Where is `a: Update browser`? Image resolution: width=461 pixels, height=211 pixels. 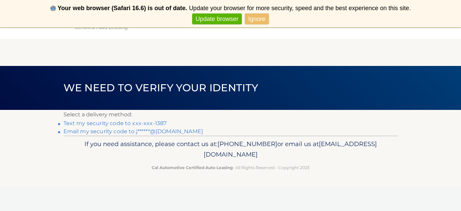
a: Update browser is located at coordinates (217, 19).